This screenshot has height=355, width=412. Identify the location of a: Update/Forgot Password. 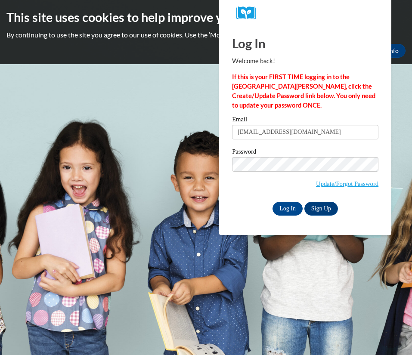
(347, 184).